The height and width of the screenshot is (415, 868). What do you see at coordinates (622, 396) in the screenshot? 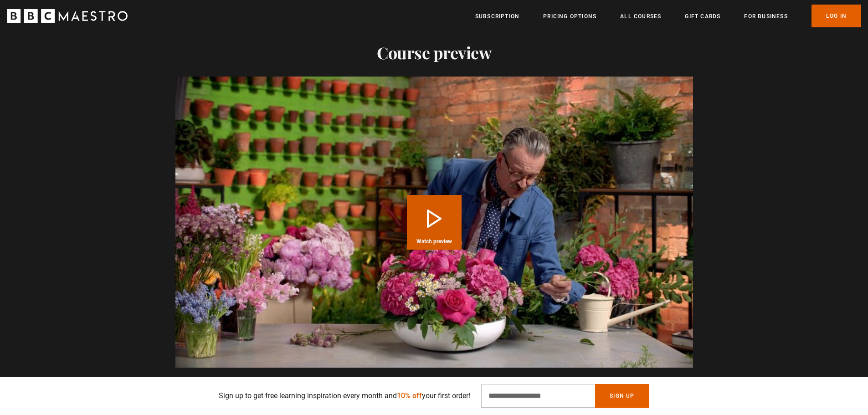
I see `button: Sign Up` at bounding box center [622, 396].